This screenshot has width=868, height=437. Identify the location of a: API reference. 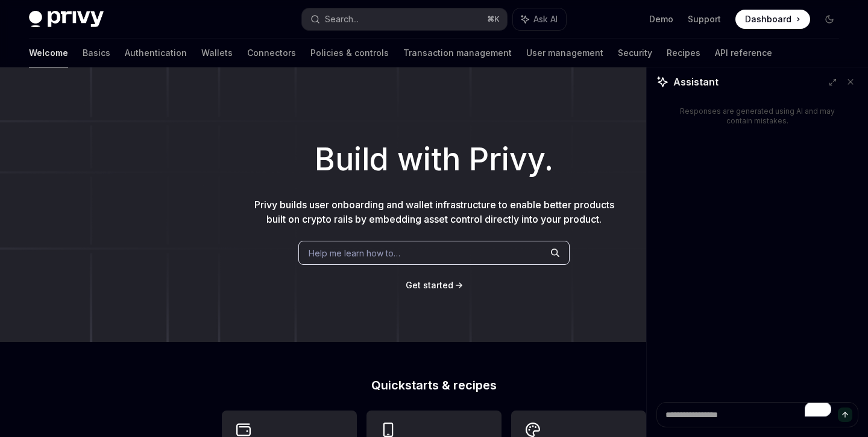
(743, 53).